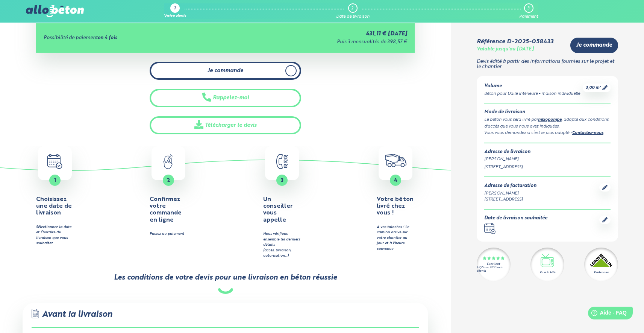  What do you see at coordinates (352, 8) in the screenshot?
I see `div: 2` at bounding box center [352, 8].